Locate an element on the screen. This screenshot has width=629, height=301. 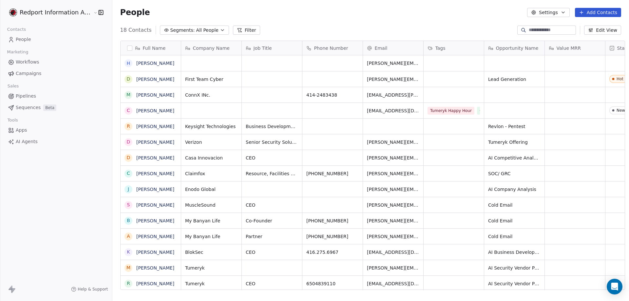
span: Help & Support is located at coordinates (93, 289).